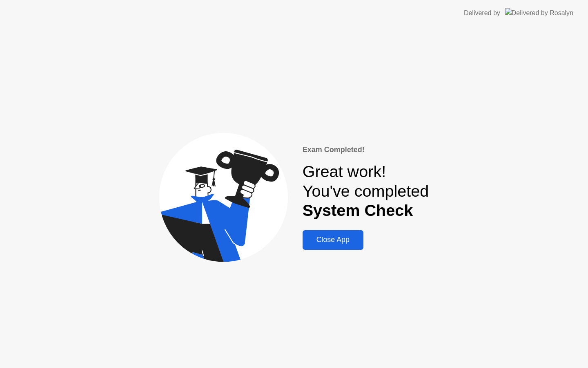  I want to click on div: Great work! You've completed, so click(366, 191).